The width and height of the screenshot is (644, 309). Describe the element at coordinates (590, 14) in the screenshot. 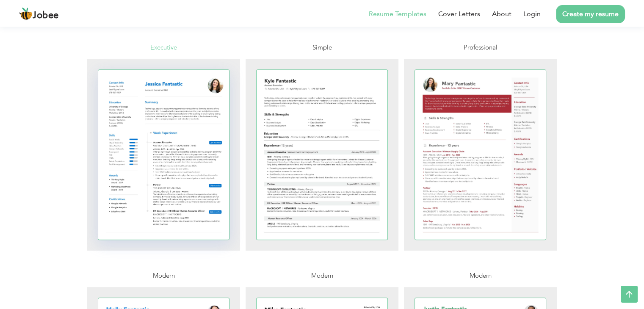

I see `a: Create my resume` at that location.